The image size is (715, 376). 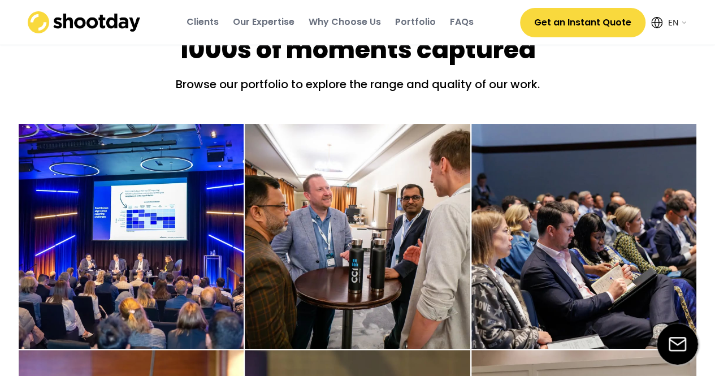 I want to click on img: Event-image-1%20%E2%80%93%204.webp, so click(x=131, y=236).